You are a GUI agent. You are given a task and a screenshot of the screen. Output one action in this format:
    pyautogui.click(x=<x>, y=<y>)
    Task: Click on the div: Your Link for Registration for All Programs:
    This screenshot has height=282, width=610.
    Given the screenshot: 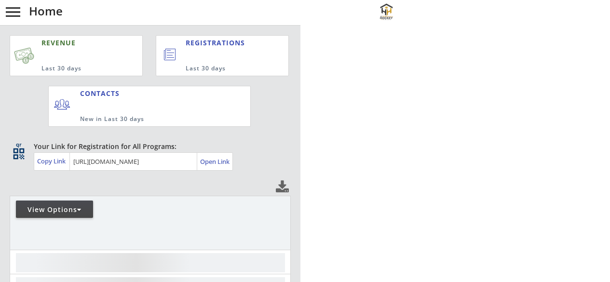 What is the action you would take?
    pyautogui.click(x=147, y=147)
    